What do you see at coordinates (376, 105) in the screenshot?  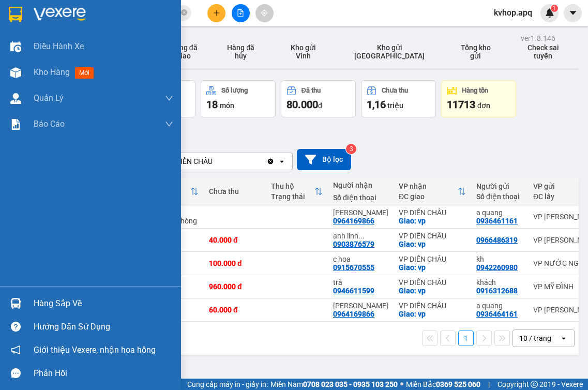 I see `span: 1,16` at bounding box center [376, 105].